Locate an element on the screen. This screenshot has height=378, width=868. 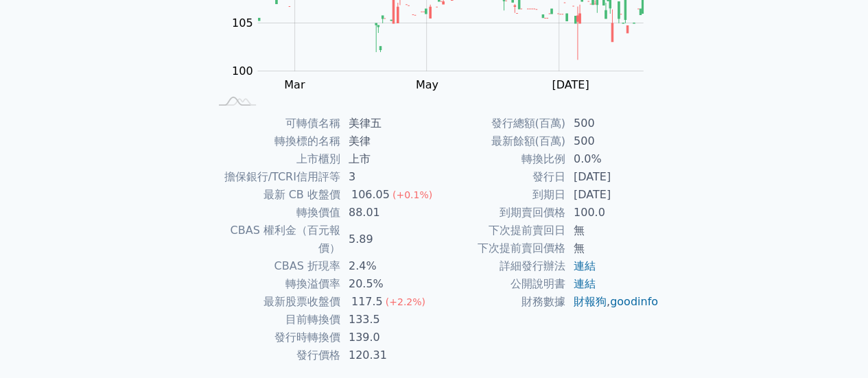
span: (+0.1%) is located at coordinates (412, 195).